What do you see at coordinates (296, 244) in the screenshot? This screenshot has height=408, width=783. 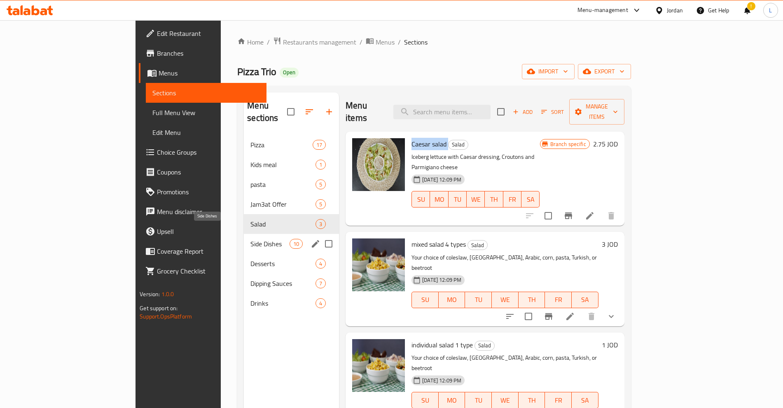 I see `span: 10` at bounding box center [296, 244].